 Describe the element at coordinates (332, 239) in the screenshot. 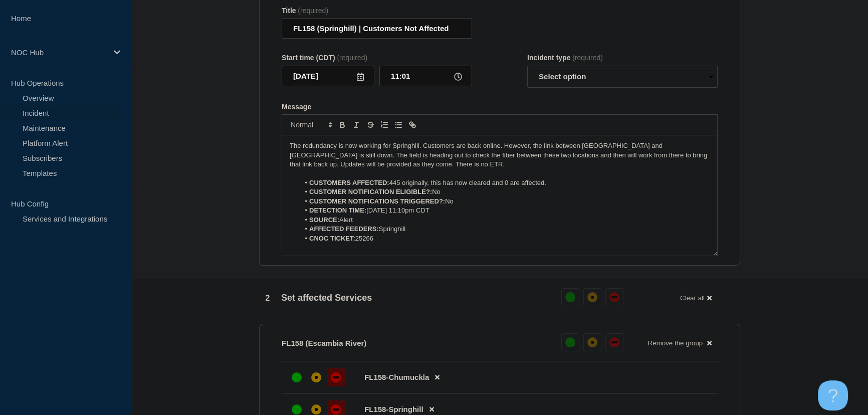

I see `strong: CNOC TICKET:` at that location.